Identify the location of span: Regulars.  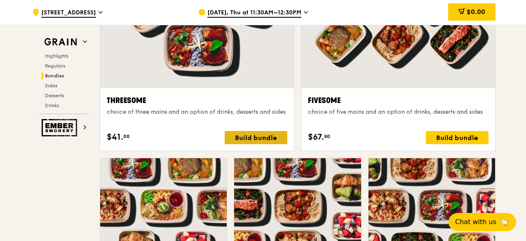
(55, 66).